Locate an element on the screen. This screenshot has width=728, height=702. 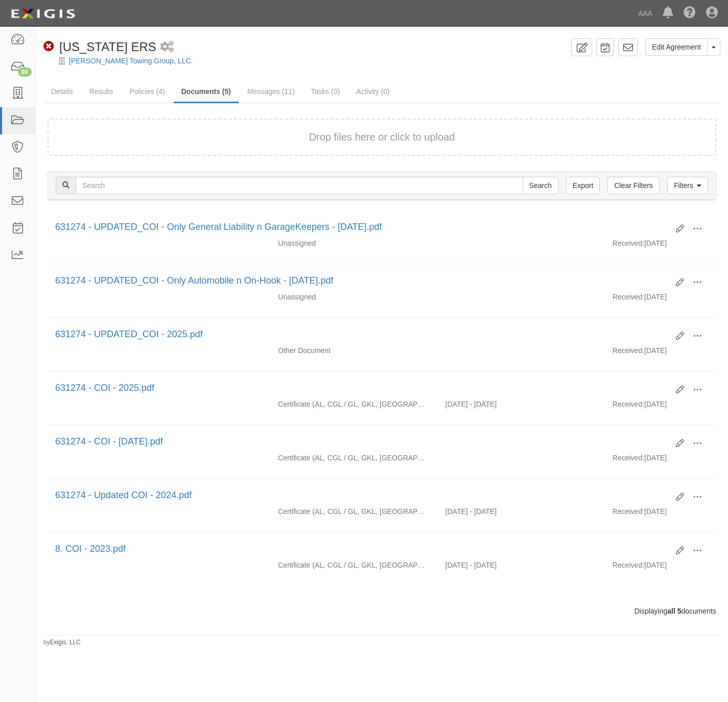
i: Help Center - Complianz is located at coordinates (690, 13).